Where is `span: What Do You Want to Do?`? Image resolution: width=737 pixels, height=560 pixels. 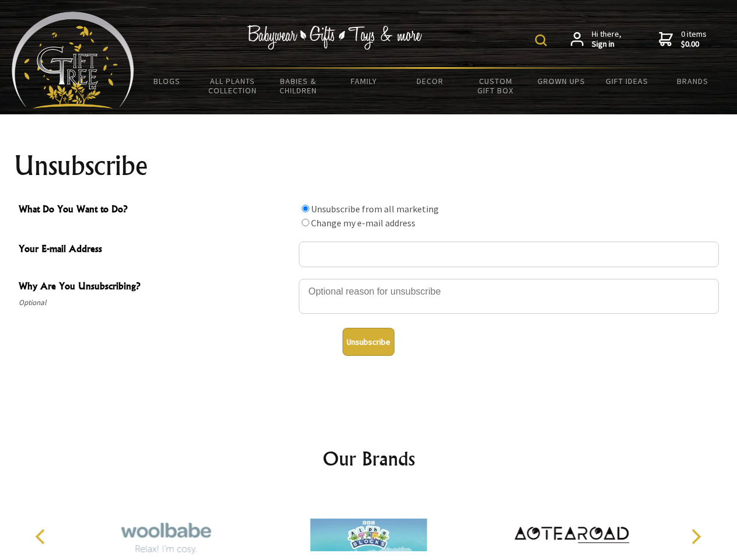
span: What Do You Want to Do? is located at coordinates (155, 210).